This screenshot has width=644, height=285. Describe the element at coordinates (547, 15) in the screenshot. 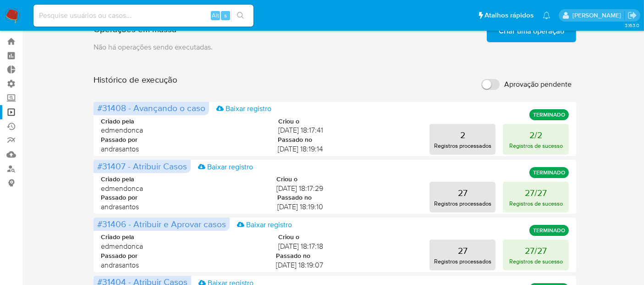

I see `a: Notificações` at that location.